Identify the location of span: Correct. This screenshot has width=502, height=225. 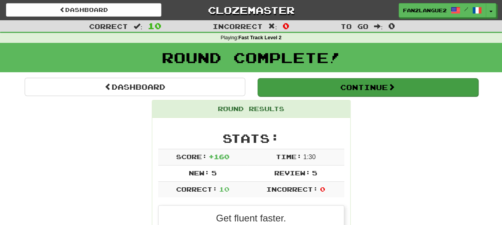
(108, 26).